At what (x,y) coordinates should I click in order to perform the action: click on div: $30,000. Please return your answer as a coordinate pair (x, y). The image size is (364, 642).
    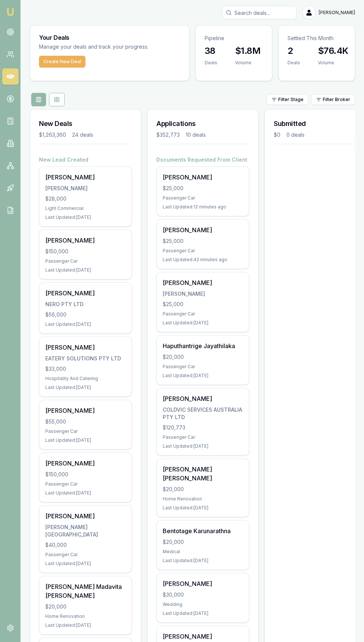
    Looking at the image, I should click on (203, 595).